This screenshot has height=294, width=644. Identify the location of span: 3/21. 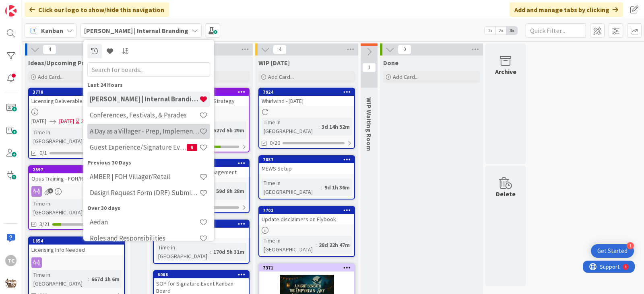
(45, 224).